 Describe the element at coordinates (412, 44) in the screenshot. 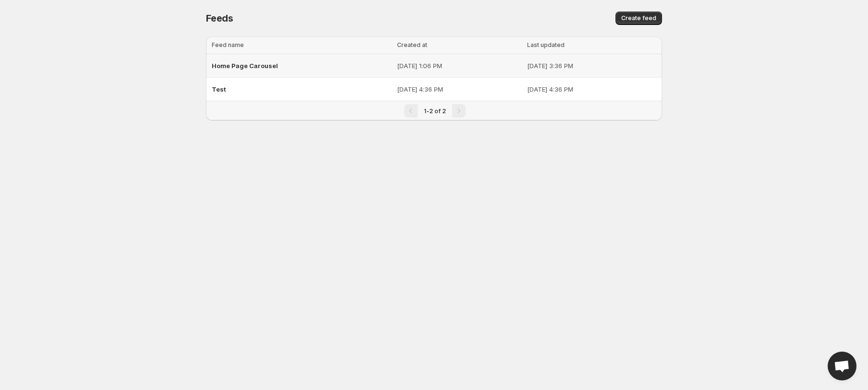

I see `span: Created at` at that location.